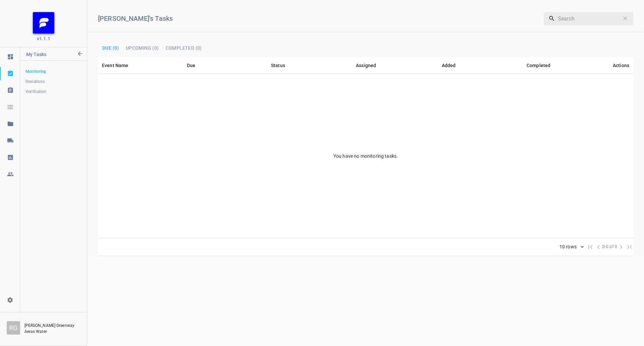 The image size is (644, 346). I want to click on span: Previous Page, so click(598, 247).